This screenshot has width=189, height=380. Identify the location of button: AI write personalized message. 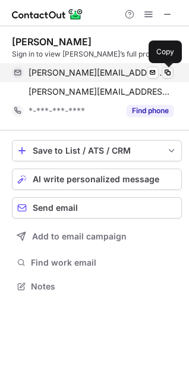
(97, 179).